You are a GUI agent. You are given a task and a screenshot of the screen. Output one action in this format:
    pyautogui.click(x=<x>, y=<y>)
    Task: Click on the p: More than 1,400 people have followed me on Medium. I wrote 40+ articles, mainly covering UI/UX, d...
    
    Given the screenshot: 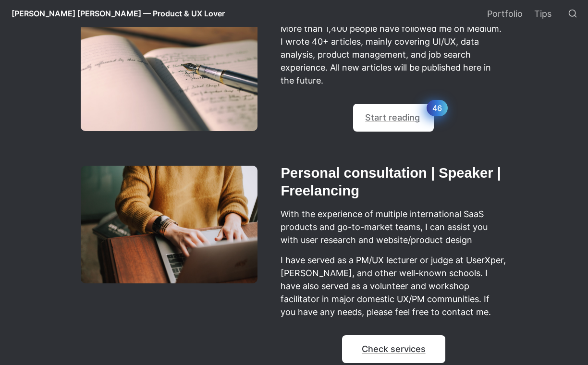 What is the action you would take?
    pyautogui.click(x=393, y=54)
    